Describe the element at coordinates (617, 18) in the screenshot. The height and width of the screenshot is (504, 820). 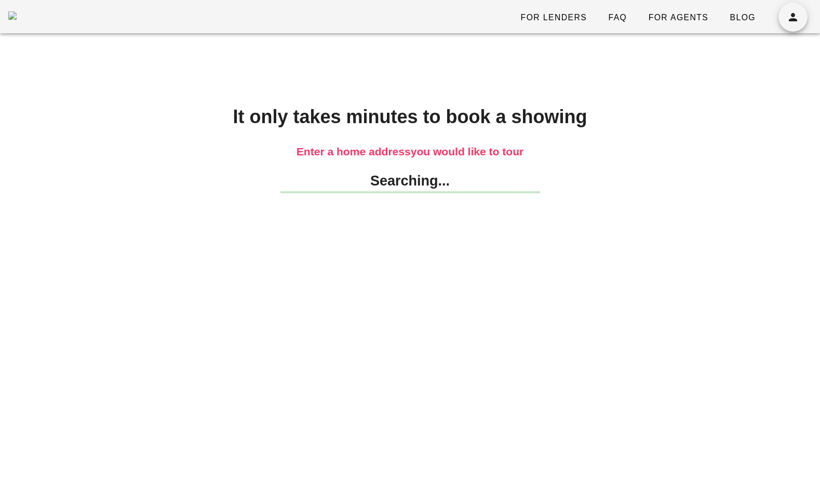
I see `span: FAQ` at that location.